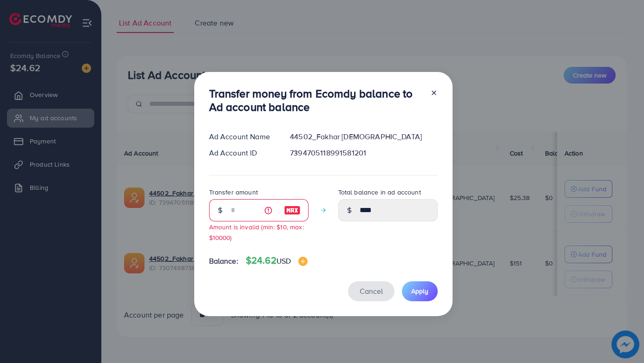 Image resolution: width=644 pixels, height=363 pixels. What do you see at coordinates (256, 232) in the screenshot?
I see `small: Amount is invalid (min: $10, max: $10000)` at bounding box center [256, 232].